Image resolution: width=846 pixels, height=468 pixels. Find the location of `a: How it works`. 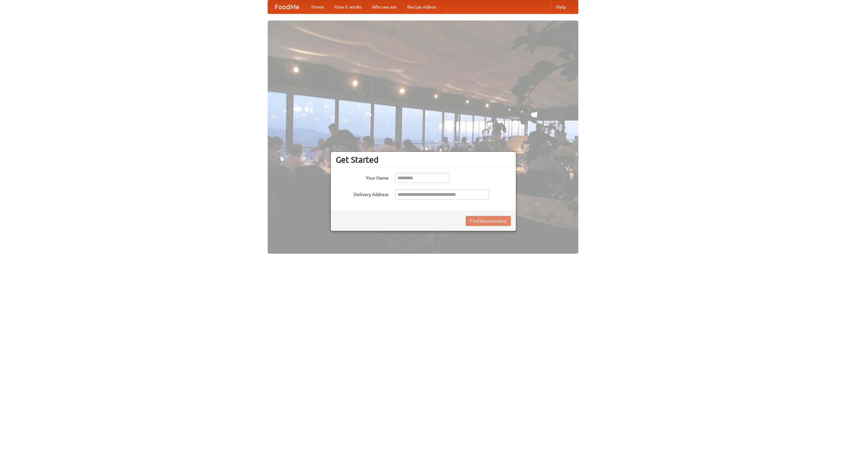

a: How it works is located at coordinates (348, 7).